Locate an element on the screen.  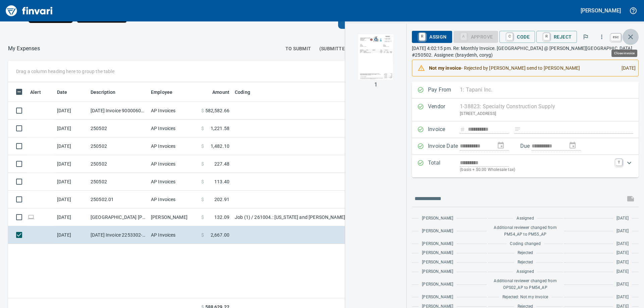
span: Coding changed is located at coordinates (525, 244).